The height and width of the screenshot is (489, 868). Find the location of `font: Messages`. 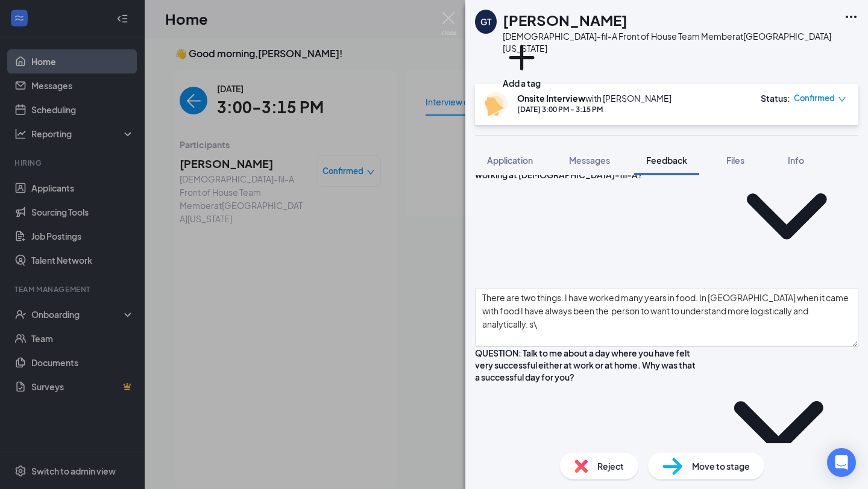

font: Messages is located at coordinates (589, 160).